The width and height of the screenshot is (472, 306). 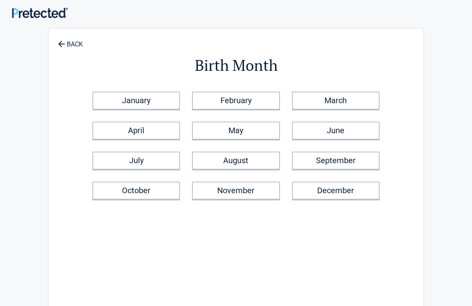 What do you see at coordinates (336, 131) in the screenshot?
I see `a: June` at bounding box center [336, 131].